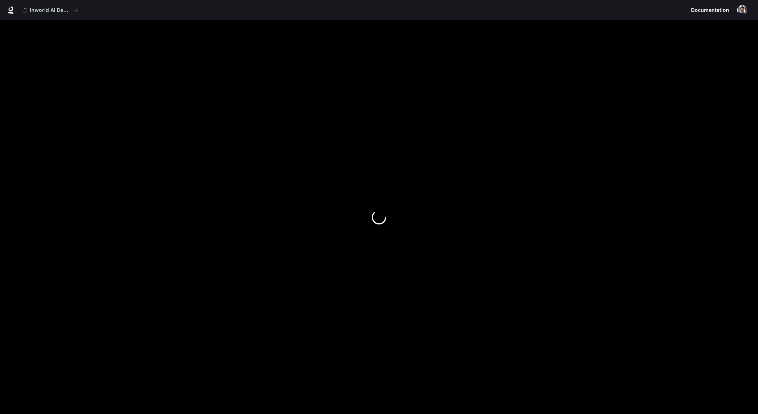 This screenshot has width=758, height=414. I want to click on a: Documentation, so click(711, 10).